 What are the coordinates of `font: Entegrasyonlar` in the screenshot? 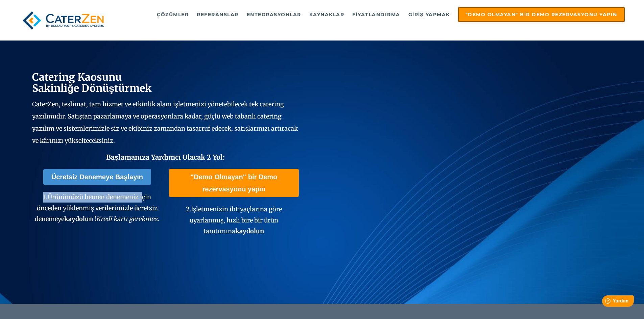 It's located at (274, 15).